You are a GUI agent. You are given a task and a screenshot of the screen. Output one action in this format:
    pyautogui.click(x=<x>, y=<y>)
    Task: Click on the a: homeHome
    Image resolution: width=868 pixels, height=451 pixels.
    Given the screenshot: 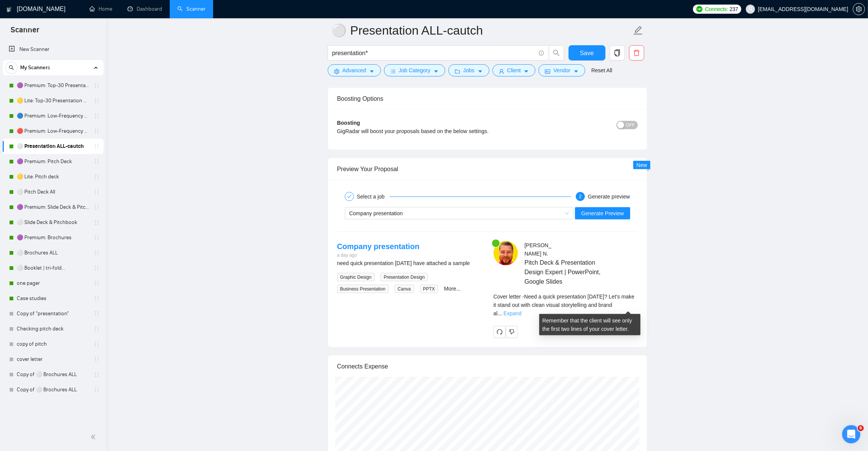 What is the action you would take?
    pyautogui.click(x=101, y=9)
    